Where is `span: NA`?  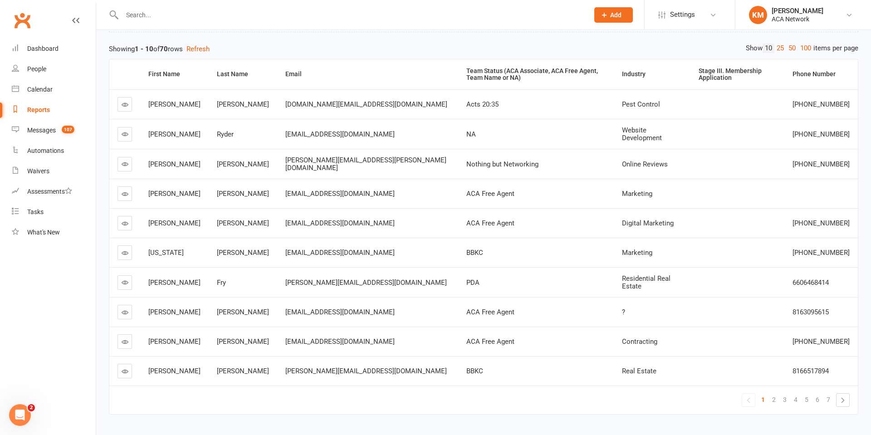 span: NA is located at coordinates (471, 134).